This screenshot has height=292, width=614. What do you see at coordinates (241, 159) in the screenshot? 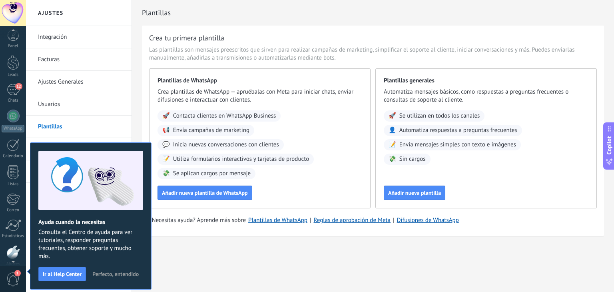
I see `span: Utiliza formularios interactivos y tarjetas de producto` at bounding box center [241, 159].